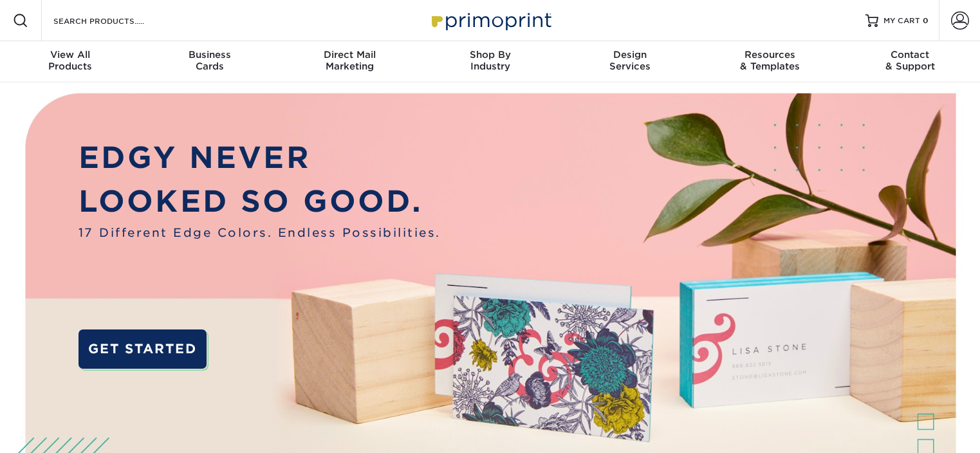  Describe the element at coordinates (926, 21) in the screenshot. I see `span: 0` at that location.